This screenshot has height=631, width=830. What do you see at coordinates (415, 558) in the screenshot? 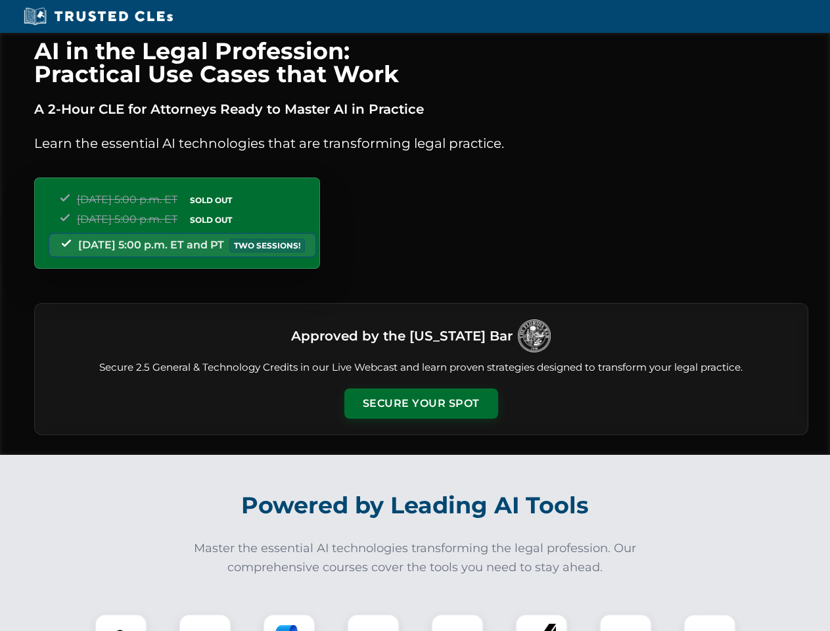
I see `p: Master the essential AI technologies transforming the legal profession. Our comprehensive courses...` at bounding box center [415, 558].